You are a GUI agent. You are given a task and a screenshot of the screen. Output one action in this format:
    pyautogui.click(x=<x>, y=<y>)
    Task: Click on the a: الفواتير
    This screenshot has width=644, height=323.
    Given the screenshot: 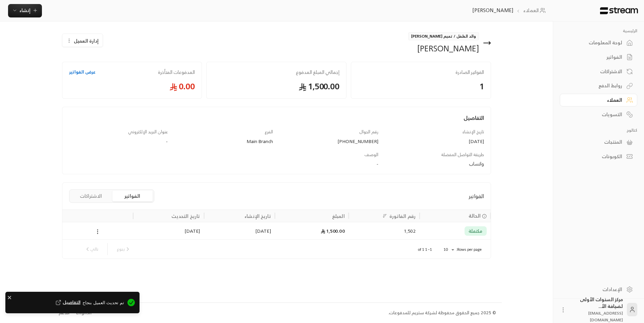 What is the action you would take?
    pyautogui.click(x=598, y=57)
    